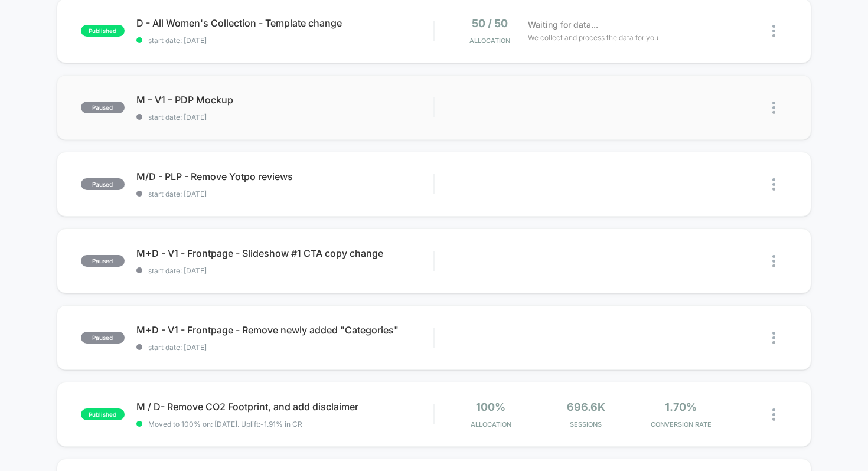  Describe the element at coordinates (285, 23) in the screenshot. I see `span: D - All Women's Collection - Template change` at that location.